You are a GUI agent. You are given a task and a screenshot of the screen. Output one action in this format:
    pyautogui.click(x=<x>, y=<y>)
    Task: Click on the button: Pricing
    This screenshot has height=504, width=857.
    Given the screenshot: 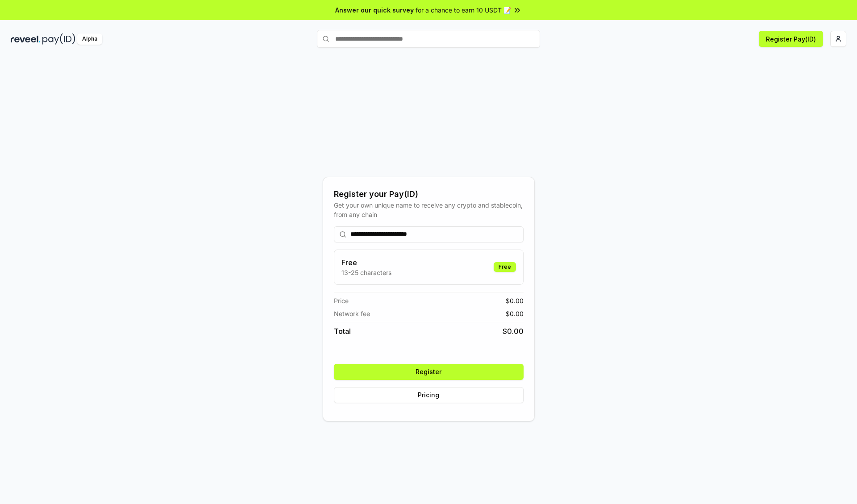 What is the action you would take?
    pyautogui.click(x=429, y=395)
    